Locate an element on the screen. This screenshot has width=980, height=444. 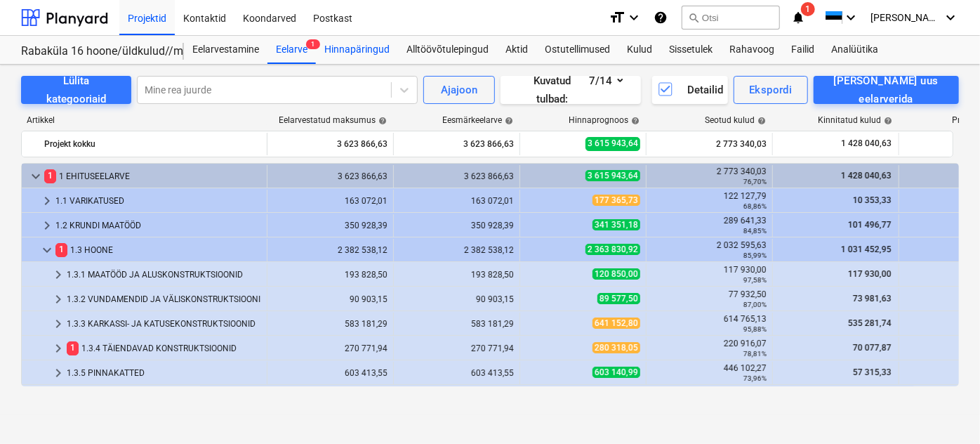
span: 89 577,50 is located at coordinates (619, 298).